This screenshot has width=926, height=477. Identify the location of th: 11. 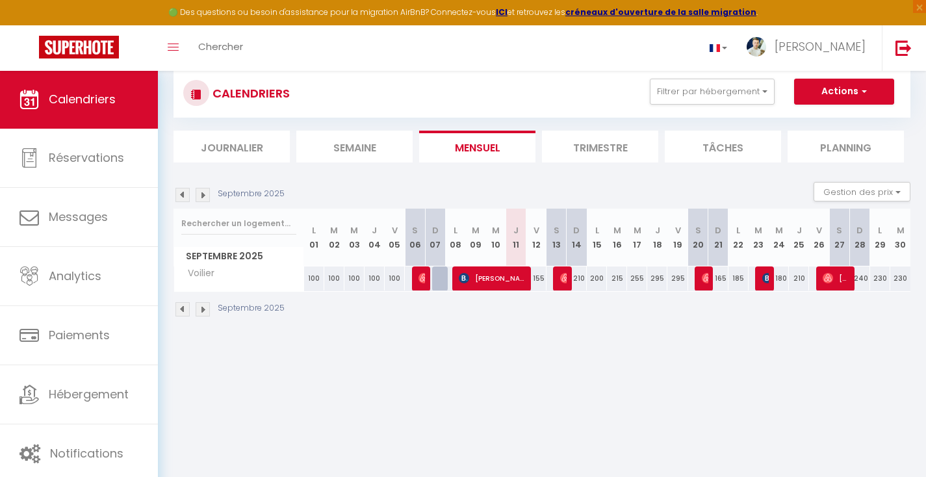
(516, 237).